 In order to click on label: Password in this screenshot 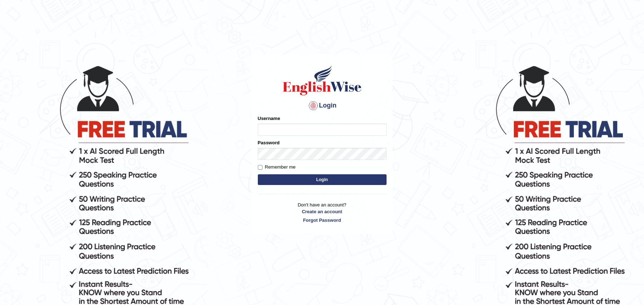, I will do `click(269, 142)`.